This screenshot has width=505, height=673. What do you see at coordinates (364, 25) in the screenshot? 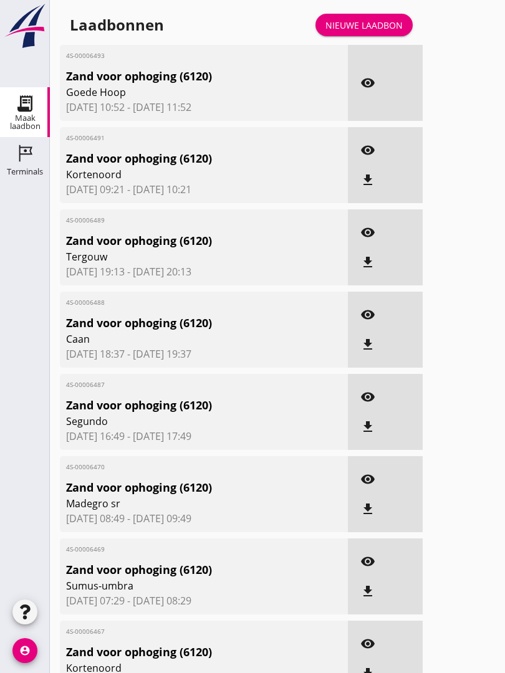
I see `a: Nieuwe laadbon` at bounding box center [364, 25].